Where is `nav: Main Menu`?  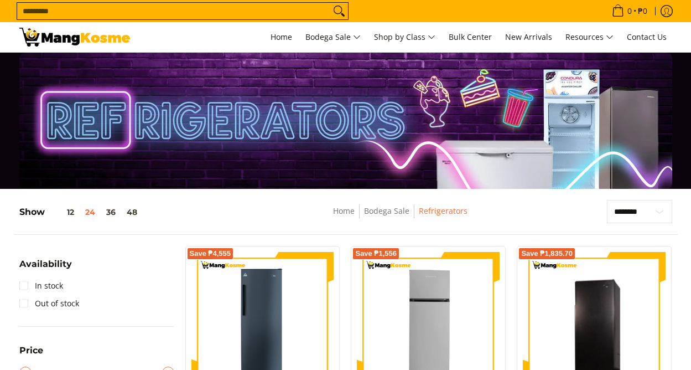
nav: Main Menu is located at coordinates (407, 37).